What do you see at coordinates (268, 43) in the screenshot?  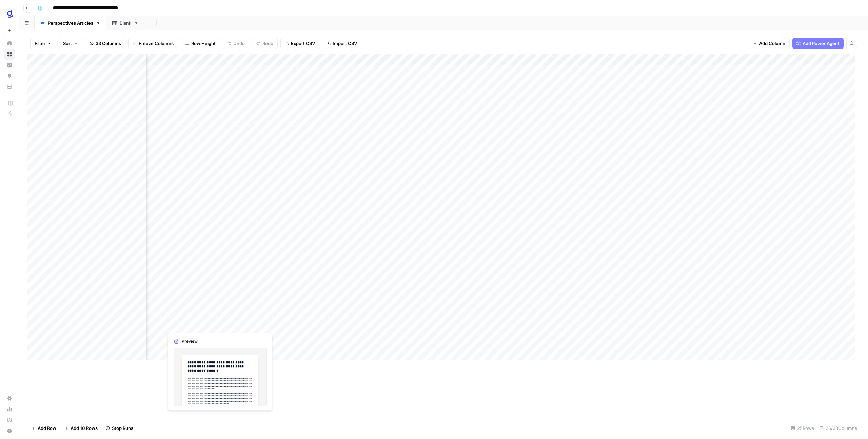 I see `span: Redo` at bounding box center [268, 43].